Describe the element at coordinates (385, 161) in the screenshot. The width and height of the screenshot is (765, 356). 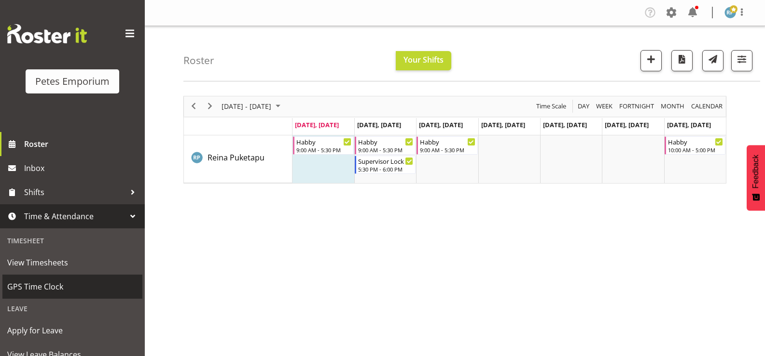
I see `div: Supervisor Lock Up` at that location.